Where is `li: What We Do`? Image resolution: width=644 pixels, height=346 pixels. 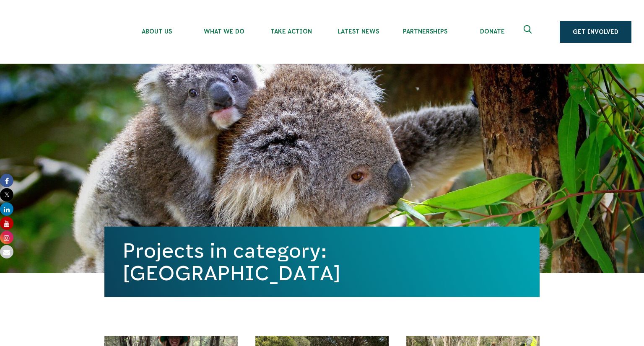 li: What We Do is located at coordinates (223, 31).